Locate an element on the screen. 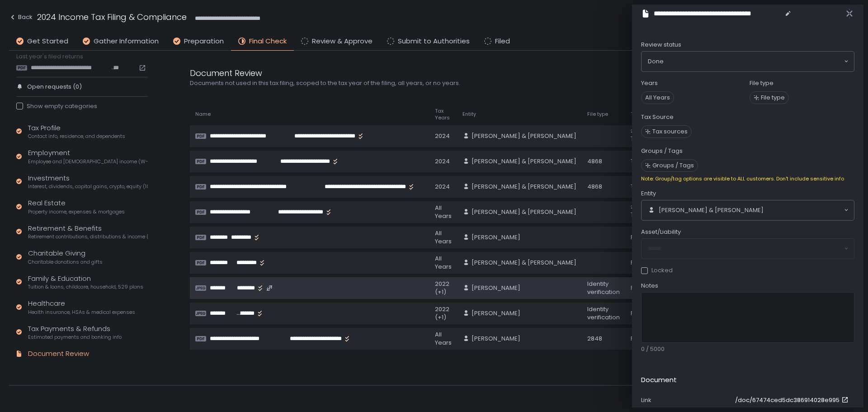 The width and height of the screenshot is (868, 412). span: Contact info, residence, and dependents is located at coordinates (76, 137).